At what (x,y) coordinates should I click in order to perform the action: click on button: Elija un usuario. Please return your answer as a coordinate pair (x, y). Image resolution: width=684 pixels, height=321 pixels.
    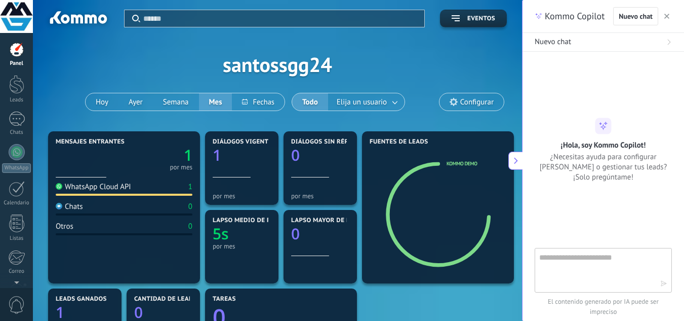
    Looking at the image, I should click on (366, 102).